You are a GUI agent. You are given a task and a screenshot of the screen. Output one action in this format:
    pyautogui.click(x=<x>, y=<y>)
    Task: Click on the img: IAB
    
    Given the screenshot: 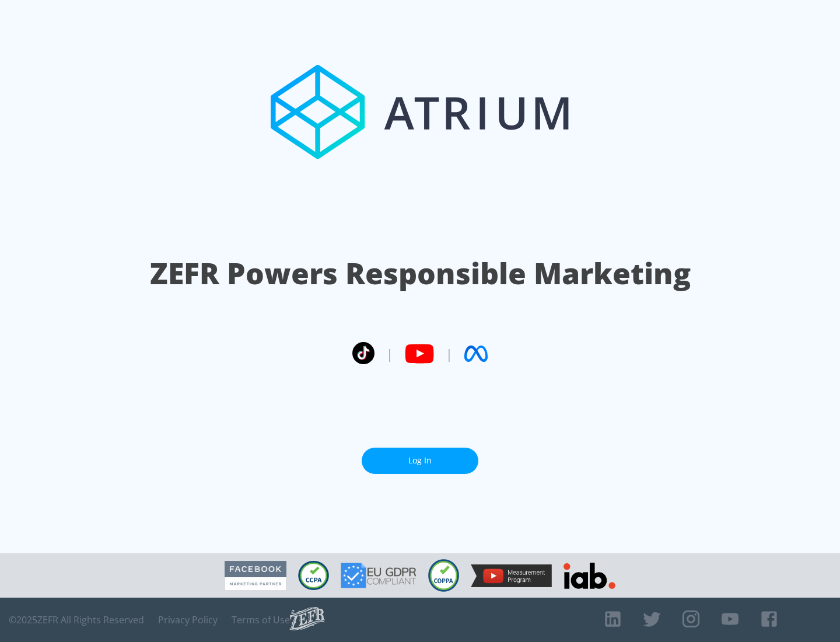 What is the action you would take?
    pyautogui.click(x=589, y=575)
    